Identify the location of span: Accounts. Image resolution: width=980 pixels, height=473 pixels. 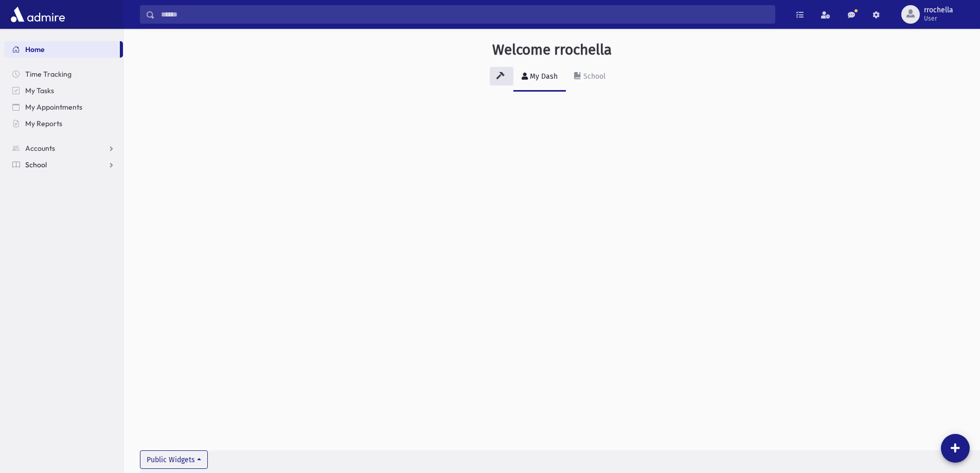
(40, 148).